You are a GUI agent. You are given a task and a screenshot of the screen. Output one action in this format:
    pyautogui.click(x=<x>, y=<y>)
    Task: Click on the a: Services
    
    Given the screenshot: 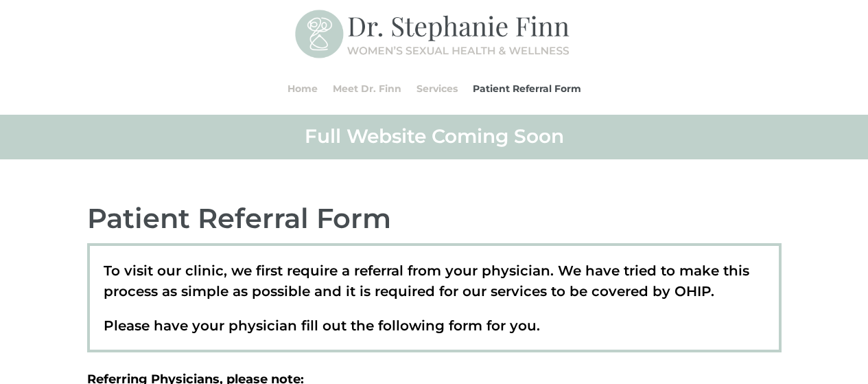 What is the action you would take?
    pyautogui.click(x=437, y=89)
    